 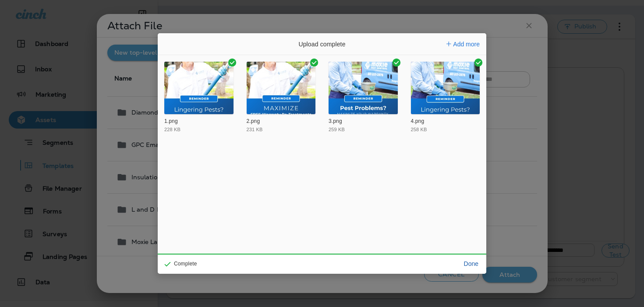 What do you see at coordinates (444, 122) in the screenshot?
I see `div: 4.png` at bounding box center [444, 122].